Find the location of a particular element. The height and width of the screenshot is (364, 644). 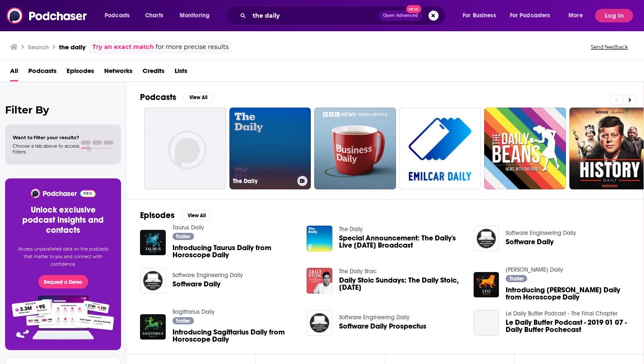

input: Search podcasts, credits, & more... is located at coordinates (315, 16).